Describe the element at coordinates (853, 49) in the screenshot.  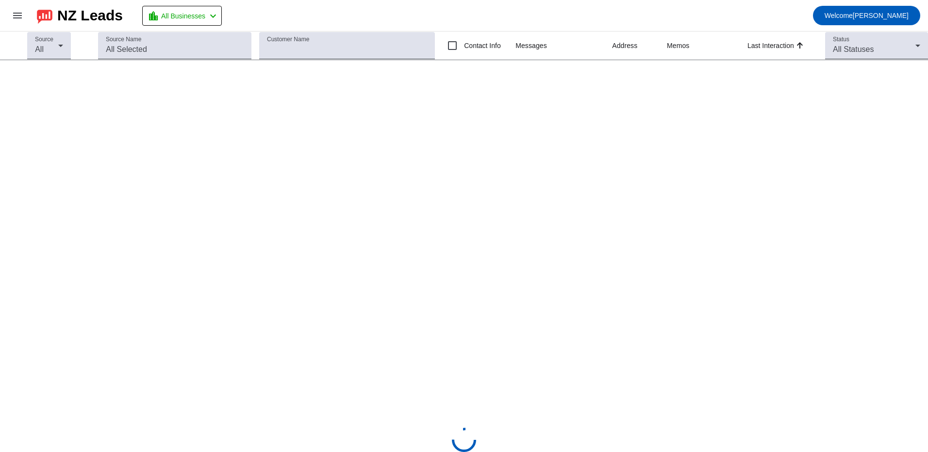
I see `span: All Statuses` at that location.